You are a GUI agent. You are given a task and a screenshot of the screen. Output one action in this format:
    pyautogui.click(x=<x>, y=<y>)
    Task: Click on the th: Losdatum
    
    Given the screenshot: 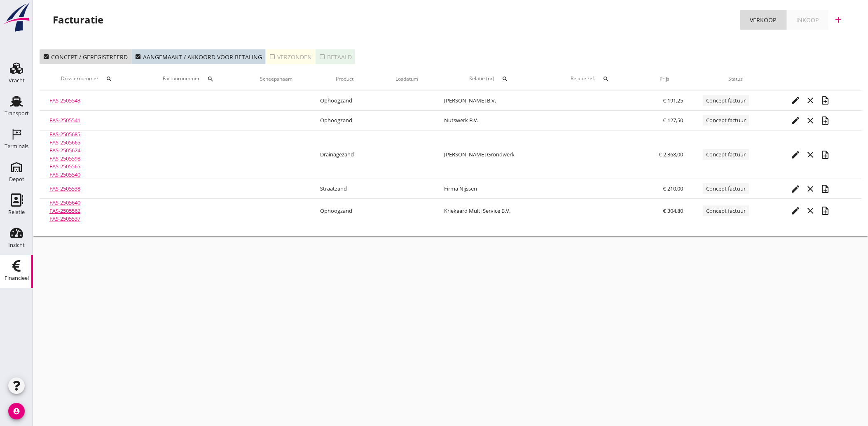 What is the action you would take?
    pyautogui.click(x=407, y=79)
    